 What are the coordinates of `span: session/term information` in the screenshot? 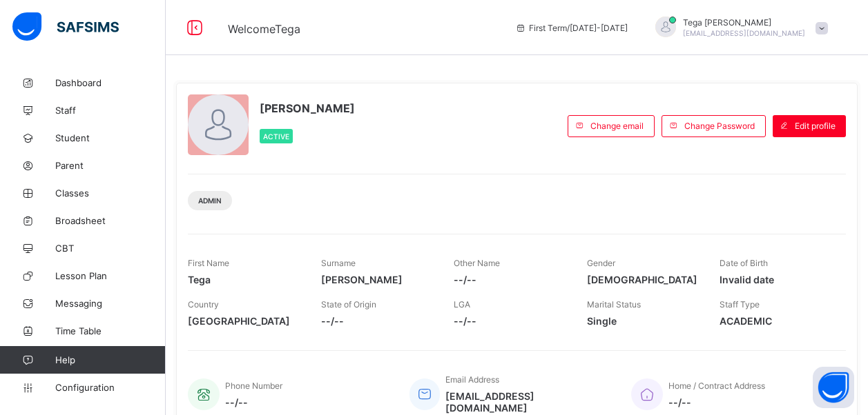 It's located at (571, 28).